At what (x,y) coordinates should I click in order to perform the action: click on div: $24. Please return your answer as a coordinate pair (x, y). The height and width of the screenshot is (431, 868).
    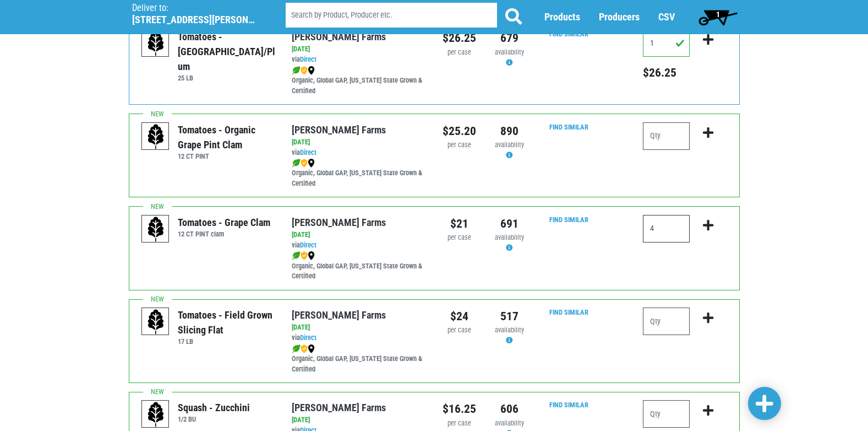
    Looking at the image, I should click on (459, 316).